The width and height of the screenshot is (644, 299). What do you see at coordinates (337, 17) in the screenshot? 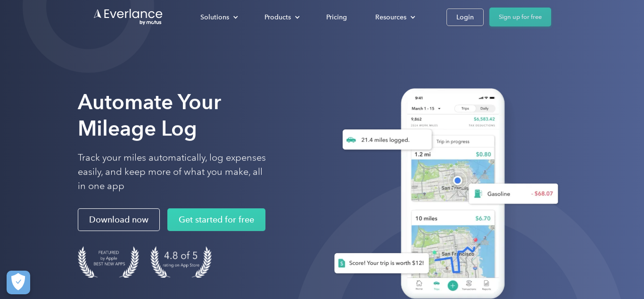
I see `div: Pricing` at bounding box center [337, 17].